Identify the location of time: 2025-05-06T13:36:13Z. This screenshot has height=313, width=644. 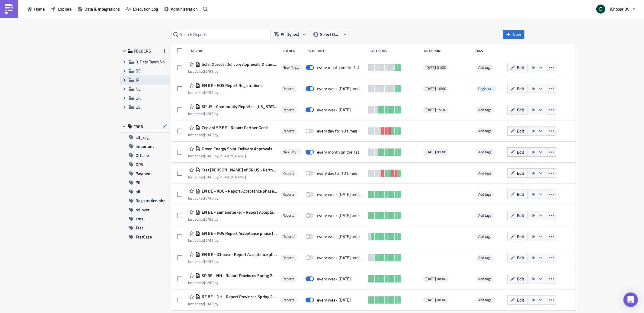
(209, 304).